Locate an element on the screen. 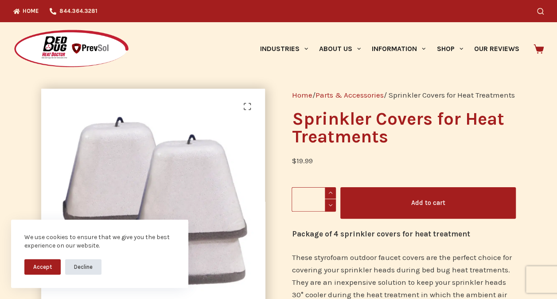 The height and width of the screenshot is (299, 557). img: Prevsol/Bed Bug Heat Doctor is located at coordinates (71, 49).